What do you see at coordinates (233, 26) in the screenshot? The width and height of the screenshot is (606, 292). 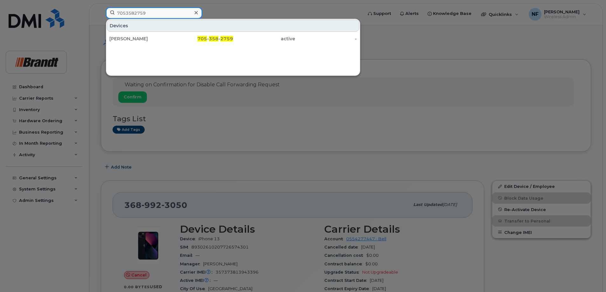 I see `div: Devices` at bounding box center [233, 26].